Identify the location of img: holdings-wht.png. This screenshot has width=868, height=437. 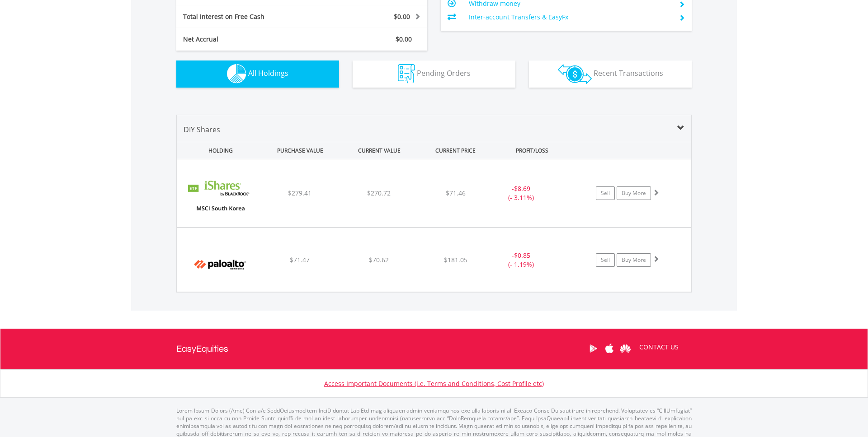
(237, 74).